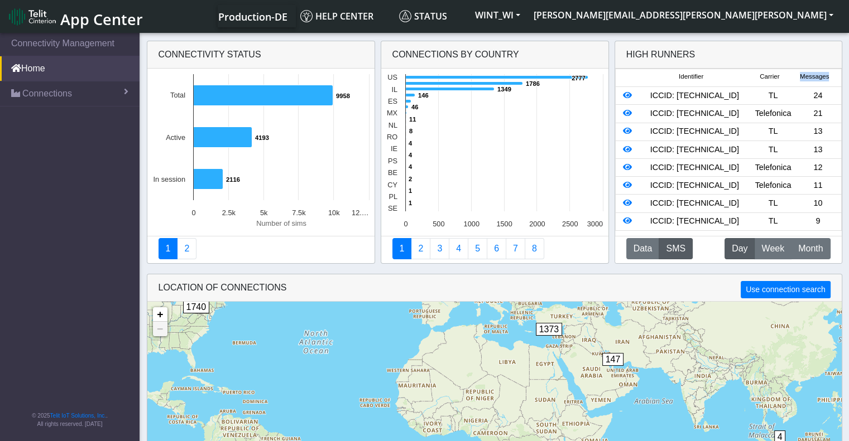 The height and width of the screenshot is (441, 849). What do you see at coordinates (78, 416) in the screenshot?
I see `a: Telit IoT Solutions, Inc.` at bounding box center [78, 416].